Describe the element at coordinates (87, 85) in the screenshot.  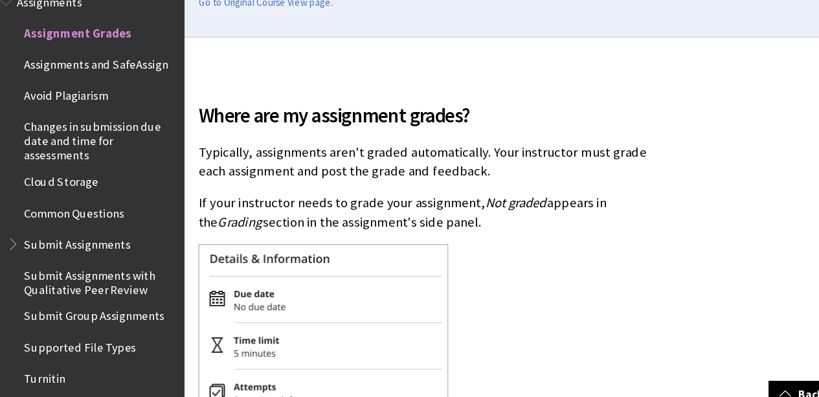
I see `span: Avoid Plagiarism` at that location.